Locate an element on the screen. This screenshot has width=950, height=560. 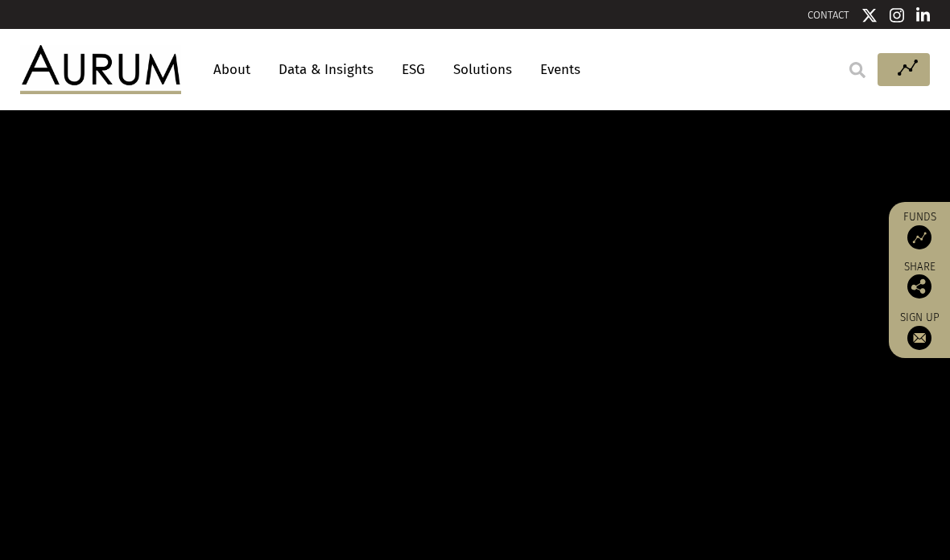
img: Aurum is located at coordinates (100, 70).